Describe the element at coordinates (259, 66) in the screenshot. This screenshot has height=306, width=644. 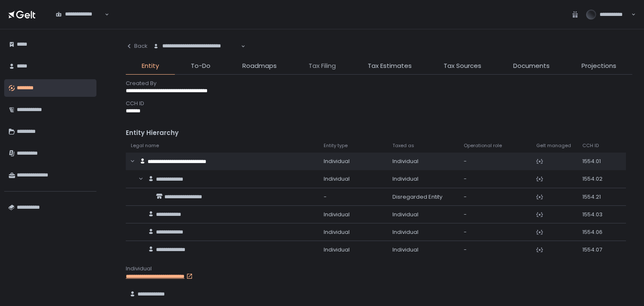
I see `span: Roadmaps` at that location.